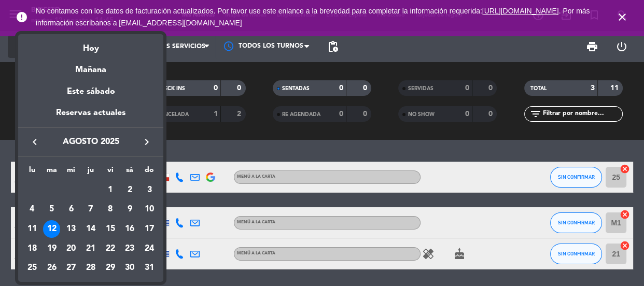 Image resolution: width=644 pixels, height=286 pixels. Describe the element at coordinates (110, 267) in the screenshot. I see `td: 29 de agosto de 2025` at that location.